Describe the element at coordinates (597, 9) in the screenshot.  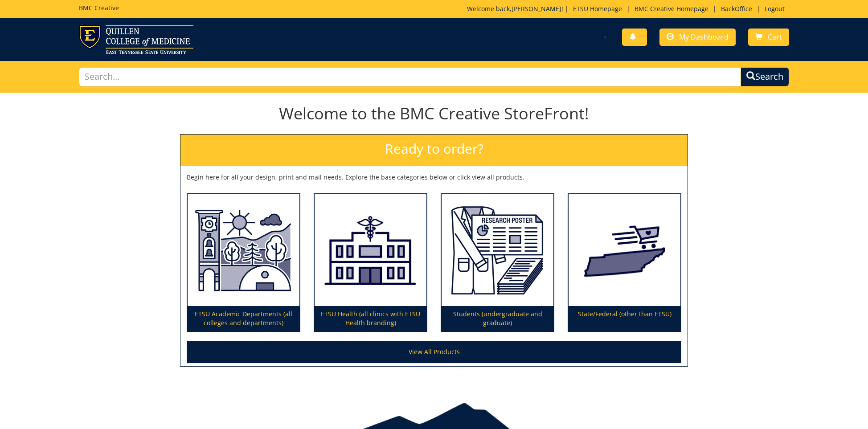
I see `a: ETSU Homepage` at that location.